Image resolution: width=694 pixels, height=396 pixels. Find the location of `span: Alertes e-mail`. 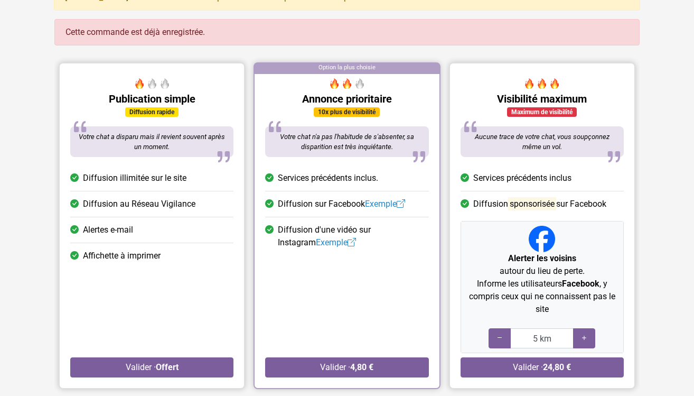

span: Alertes e-mail is located at coordinates (108, 230).